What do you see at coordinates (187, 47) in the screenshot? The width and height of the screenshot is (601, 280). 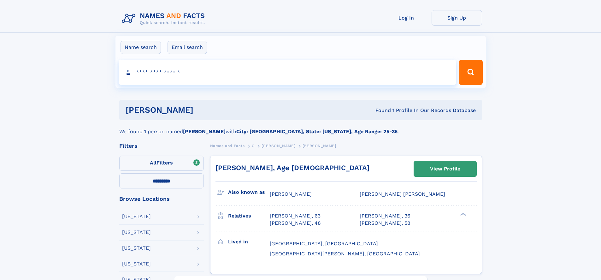 I see `label: Email search` at bounding box center [187, 47].